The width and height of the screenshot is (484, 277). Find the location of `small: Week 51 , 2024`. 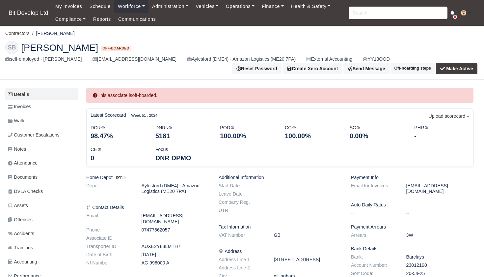

small: Week 51 , 2024 is located at coordinates (144, 115).